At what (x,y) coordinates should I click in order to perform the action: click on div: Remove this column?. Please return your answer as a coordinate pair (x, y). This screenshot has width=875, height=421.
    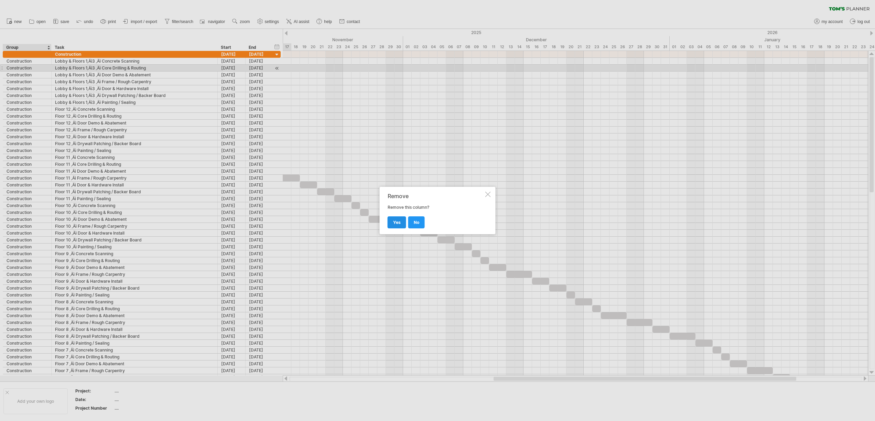
    Looking at the image, I should click on (436, 210).